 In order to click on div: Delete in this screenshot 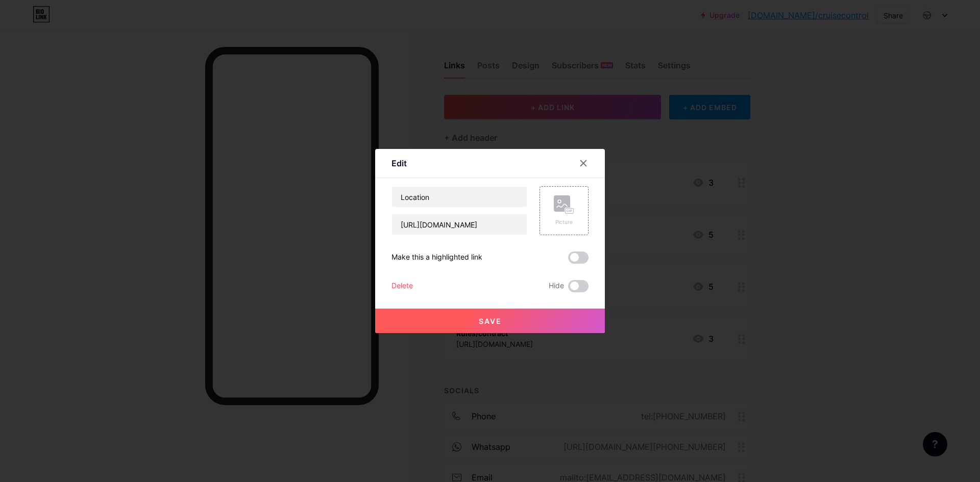, I will do `click(402, 286)`.